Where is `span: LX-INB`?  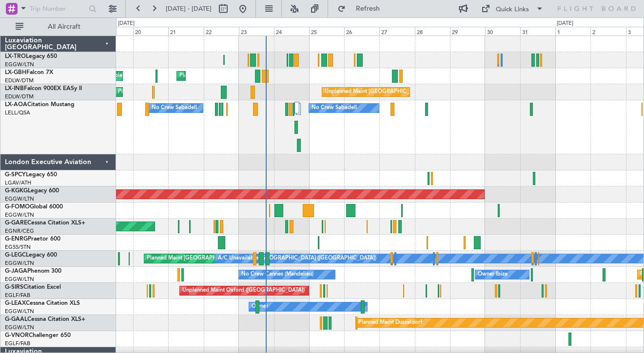 span: LX-INB is located at coordinates (14, 89).